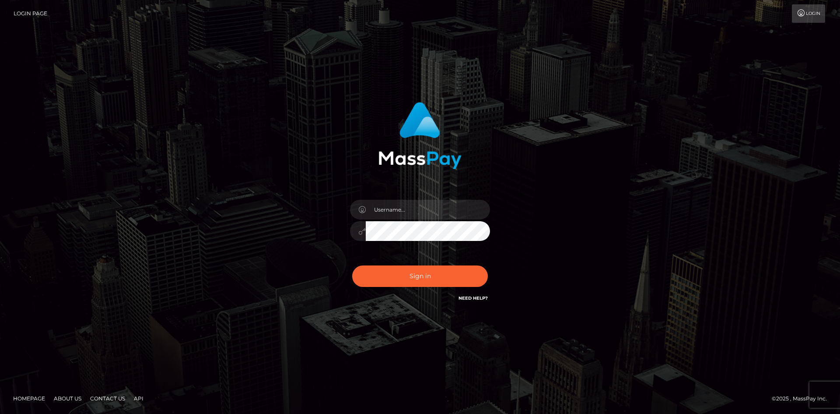  I want to click on a: Homepage, so click(29, 398).